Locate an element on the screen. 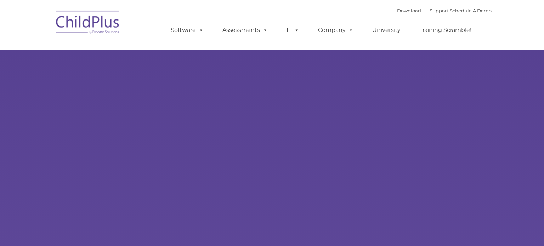 This screenshot has width=544, height=246. a: Assessments is located at coordinates (245, 30).